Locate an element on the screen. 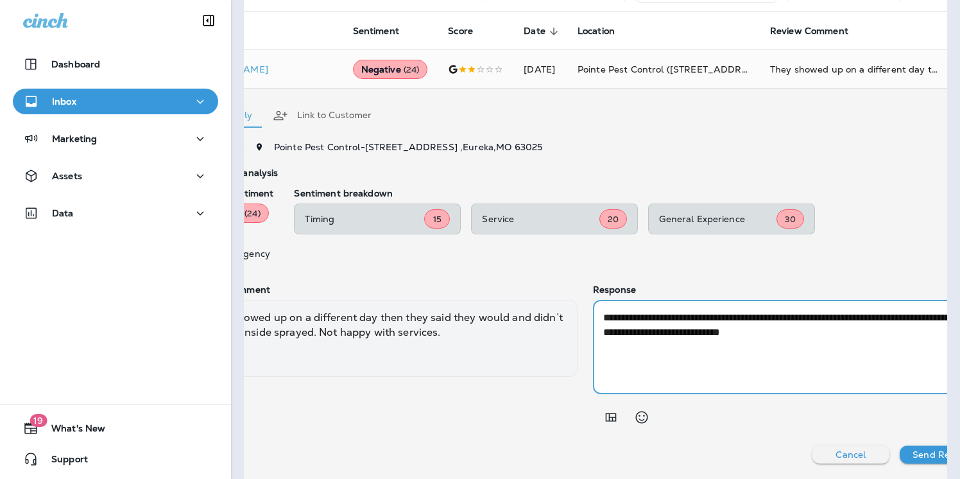 The height and width of the screenshot is (479, 960). button: 19What's New is located at coordinates (116, 428).